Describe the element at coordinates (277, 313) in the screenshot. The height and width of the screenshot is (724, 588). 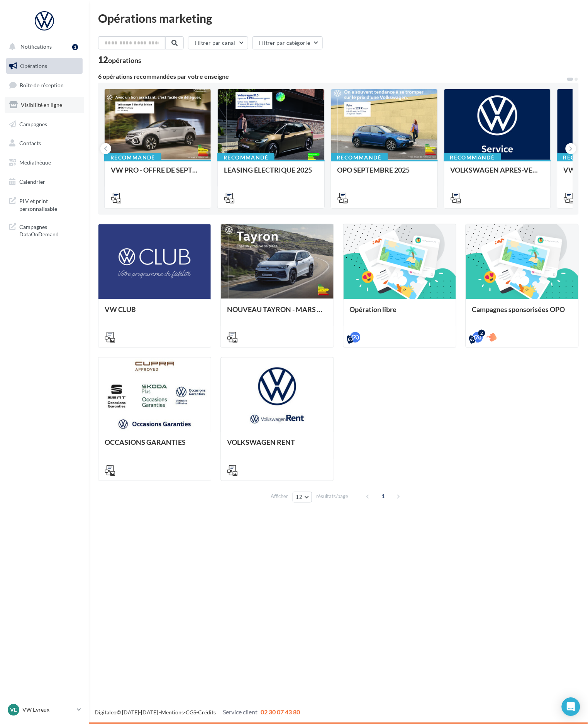
I see `div: NOUVEAU TAYRON - MARS 2025` at that location.